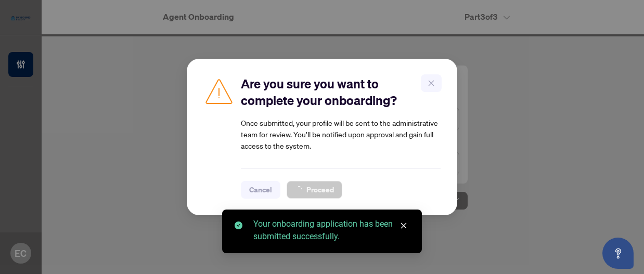 The image size is (644, 274). I want to click on img: Caution Icon, so click(219, 91).